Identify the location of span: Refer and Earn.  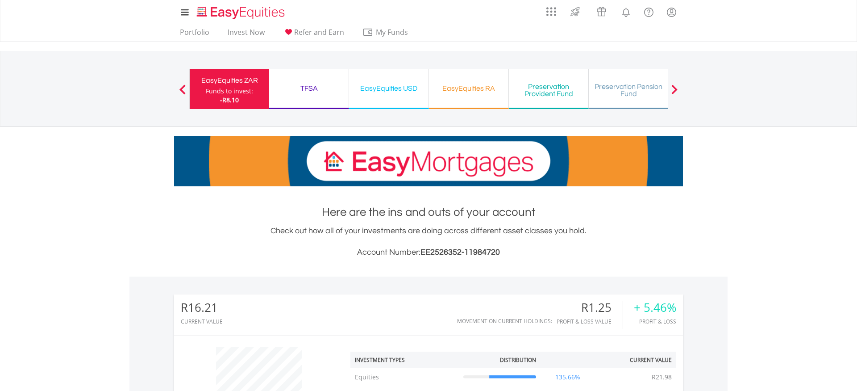
(319, 32).